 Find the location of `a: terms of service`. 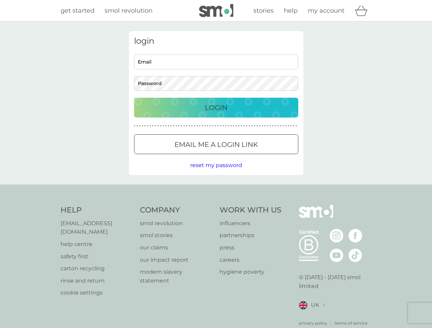

a: terms of service is located at coordinates (351, 323).